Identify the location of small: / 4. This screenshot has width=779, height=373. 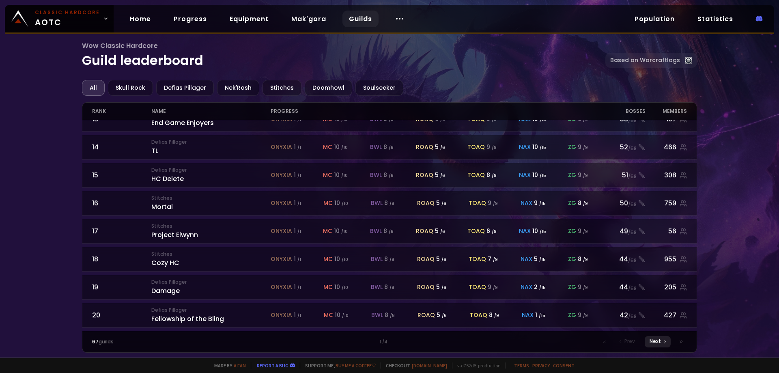
(385, 342).